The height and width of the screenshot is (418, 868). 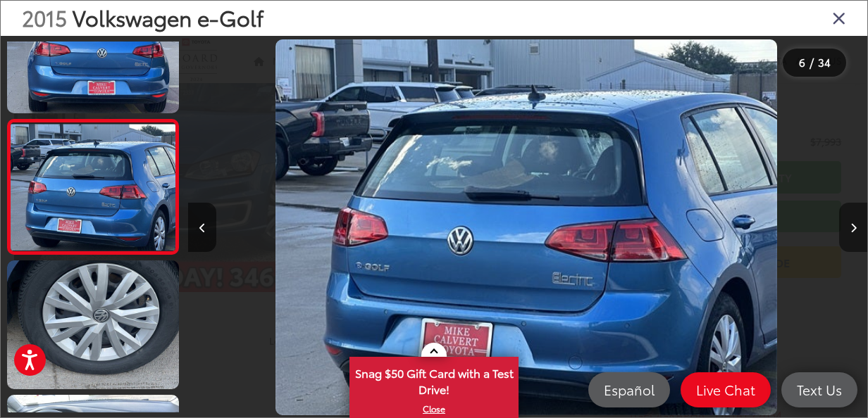 What do you see at coordinates (726, 390) in the screenshot?
I see `span: Live Chat` at bounding box center [726, 390].